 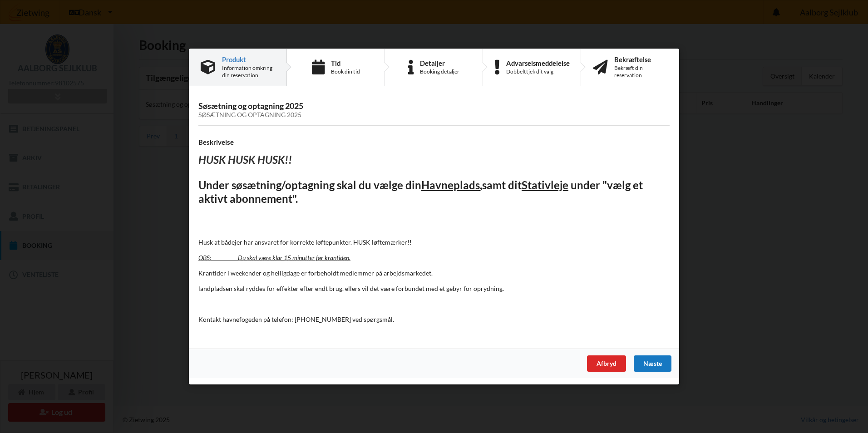 What do you see at coordinates (640, 72) in the screenshot?
I see `div: Bekræft din reservation` at bounding box center [640, 72].